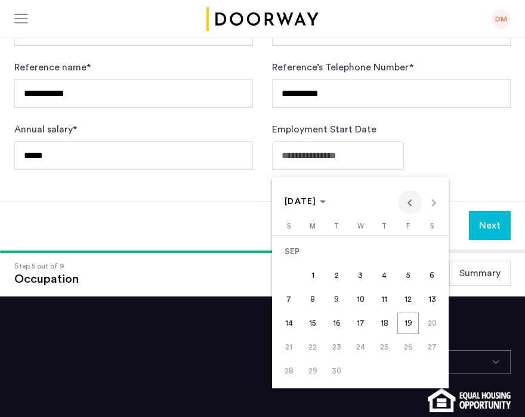  I want to click on span: W, so click(360, 226).